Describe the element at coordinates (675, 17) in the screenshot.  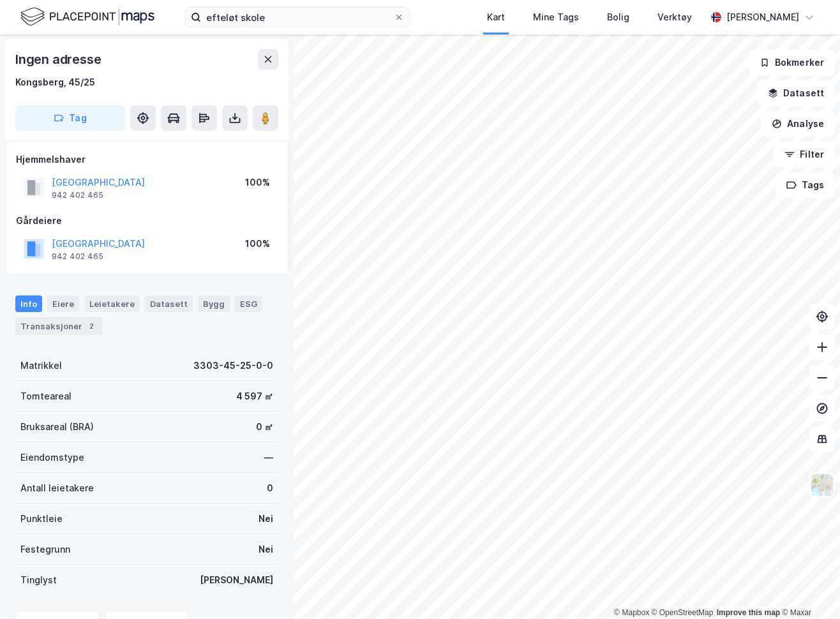
I see `div: Verktøy` at that location.